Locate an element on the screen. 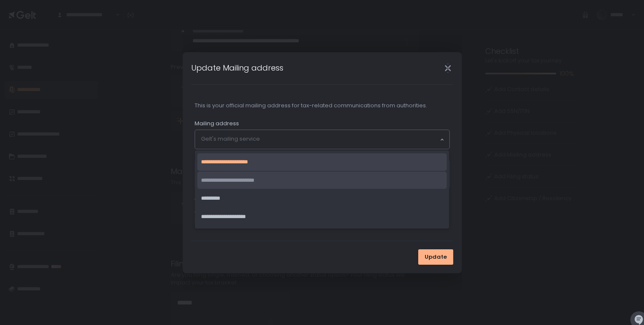  h1: Update Mailing address is located at coordinates (237, 68).